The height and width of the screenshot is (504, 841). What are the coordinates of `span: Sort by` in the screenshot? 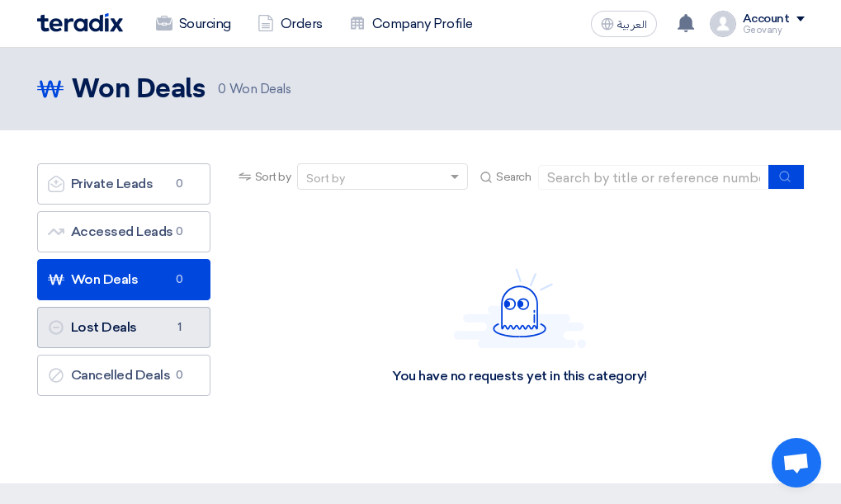 It's located at (273, 177).